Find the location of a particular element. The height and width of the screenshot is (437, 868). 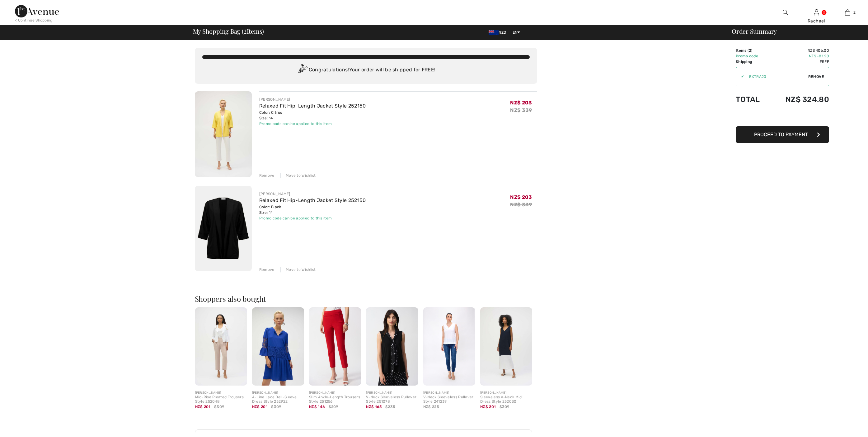

span: EN is located at coordinates (516, 33).